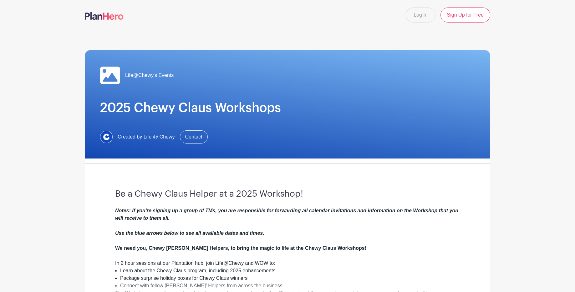  I want to click on a: Log In, so click(420, 15).